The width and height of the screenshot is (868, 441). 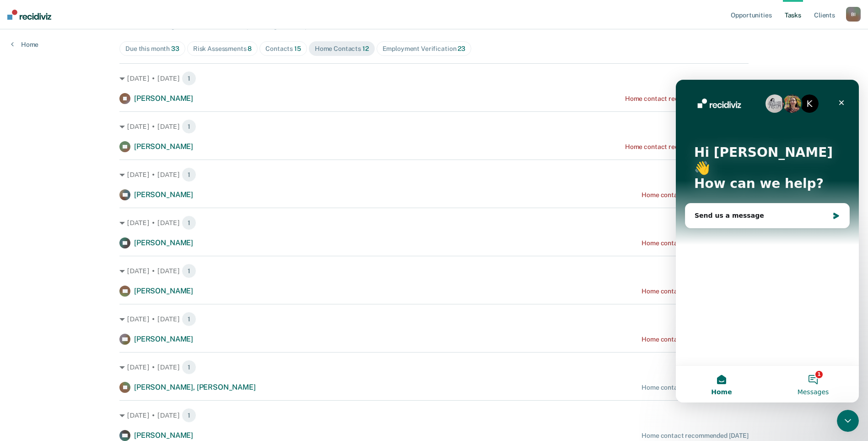 What do you see at coordinates (166, 23) in the screenshot?
I see `div: Close` at bounding box center [166, 23].